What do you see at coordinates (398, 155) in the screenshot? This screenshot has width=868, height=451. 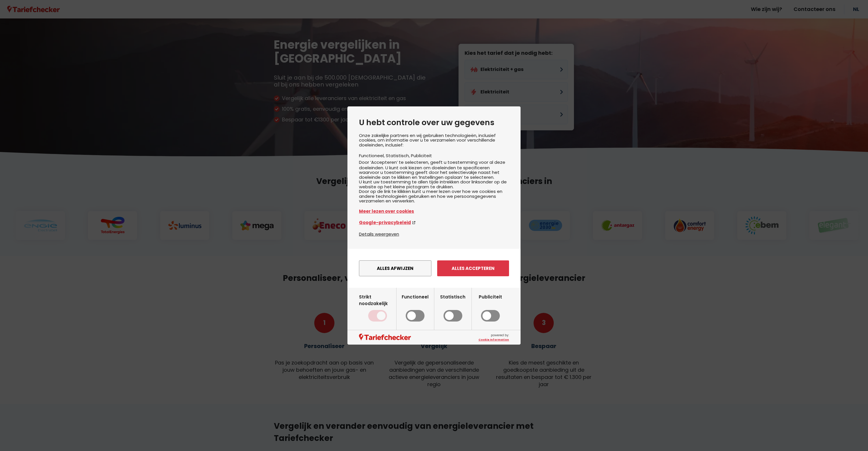 I see `li: Statistisch` at bounding box center [398, 155].